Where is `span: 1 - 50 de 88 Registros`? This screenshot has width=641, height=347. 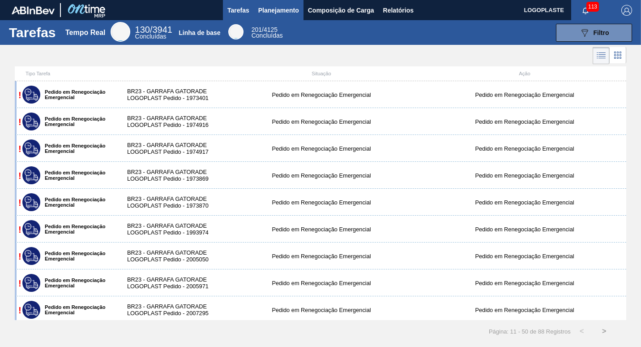 span: 1 - 50 de 88 Registros is located at coordinates (542, 331).